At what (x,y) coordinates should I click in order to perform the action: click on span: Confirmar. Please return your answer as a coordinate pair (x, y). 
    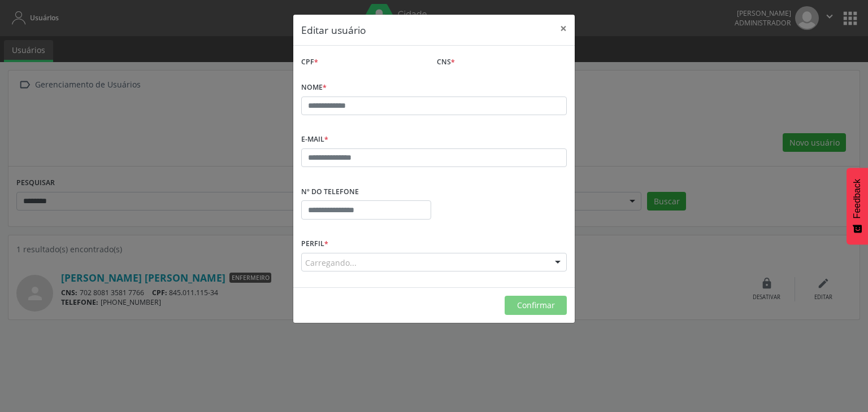
    Looking at the image, I should click on (536, 305).